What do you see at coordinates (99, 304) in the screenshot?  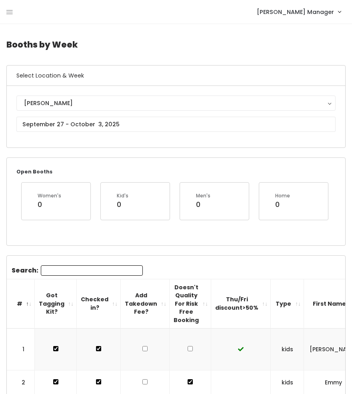 I see `th: Checked in?: activate to sort column ascending` at bounding box center [99, 304].